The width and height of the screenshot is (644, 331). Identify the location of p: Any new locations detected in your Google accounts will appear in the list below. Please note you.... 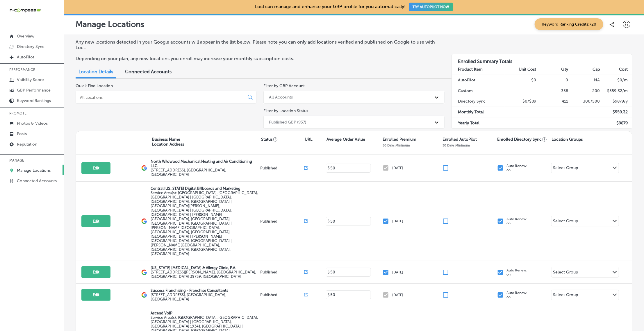
(256, 45).